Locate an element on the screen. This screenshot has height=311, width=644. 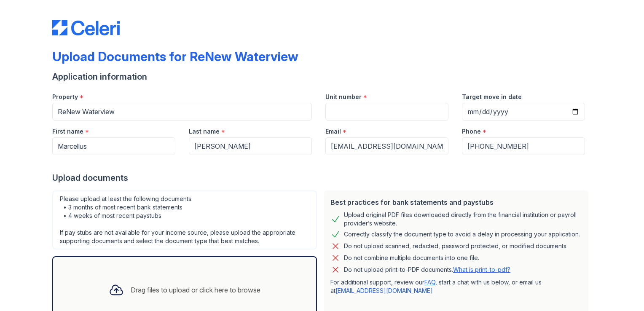
div: Please upload at least the following documents: • 3 months of most recent bank statements • 4 wee... is located at coordinates (184, 220).